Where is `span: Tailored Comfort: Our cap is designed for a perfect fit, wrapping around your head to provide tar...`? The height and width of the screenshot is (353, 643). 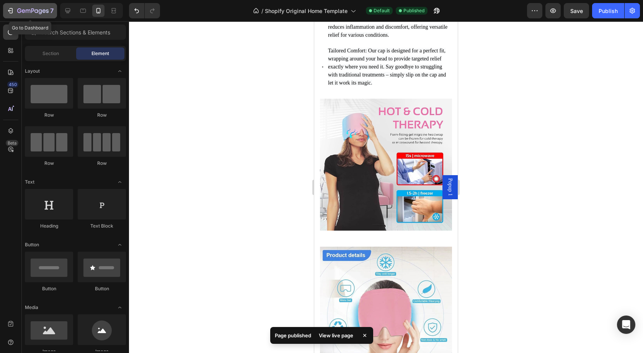
span: Tailored Comfort: Our cap is designed for a perfect fit, wrapping around your head to provide tar... is located at coordinates (73, 45).